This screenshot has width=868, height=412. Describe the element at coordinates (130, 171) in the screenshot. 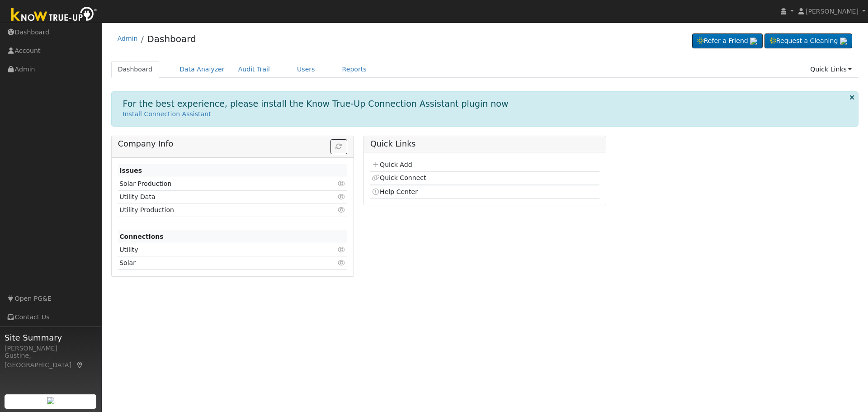

I see `strong: Issues` at that location.